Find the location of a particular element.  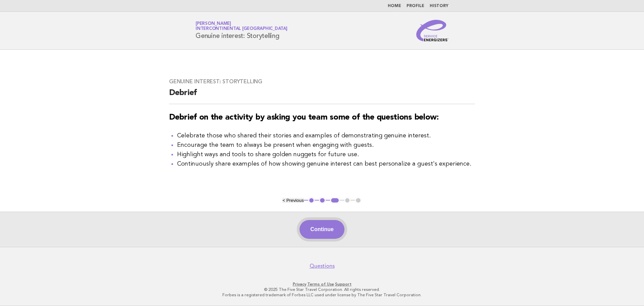

h1: Genuine interest: Storytelling is located at coordinates (241, 31).